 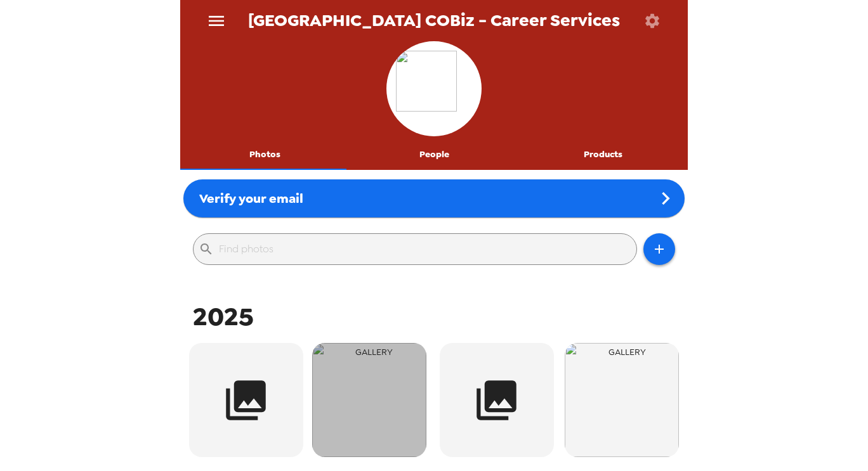 I want to click on span: 2025, so click(x=223, y=317).